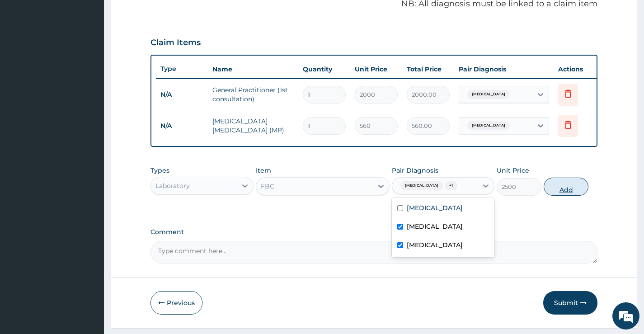 This screenshot has width=644, height=334. What do you see at coordinates (504, 69) in the screenshot?
I see `th: Pair Diagnosis` at bounding box center [504, 69].